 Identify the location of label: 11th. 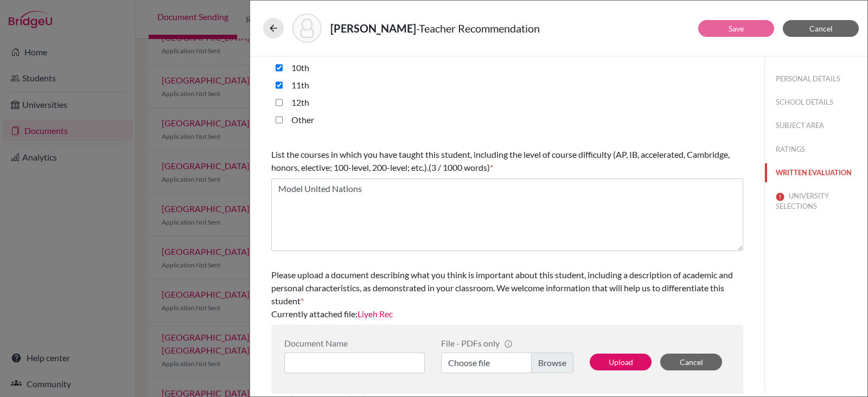
(300, 85).